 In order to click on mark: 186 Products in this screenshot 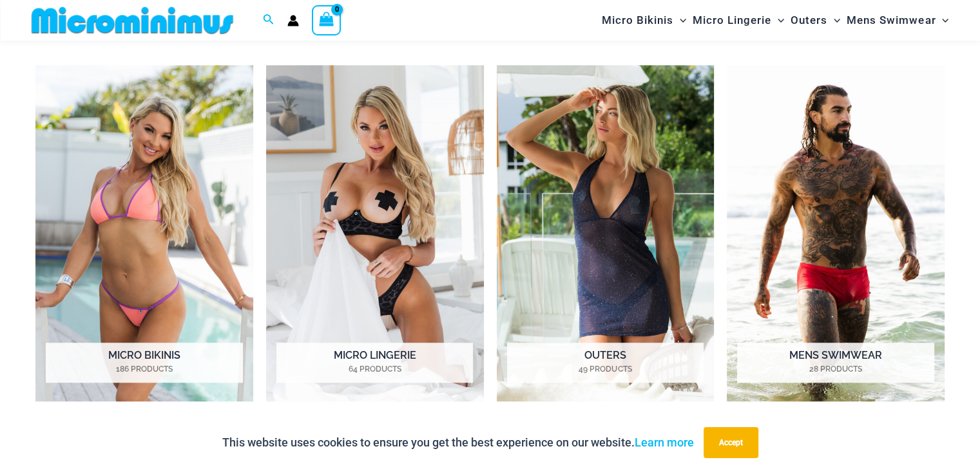, I will do `click(144, 369)`.